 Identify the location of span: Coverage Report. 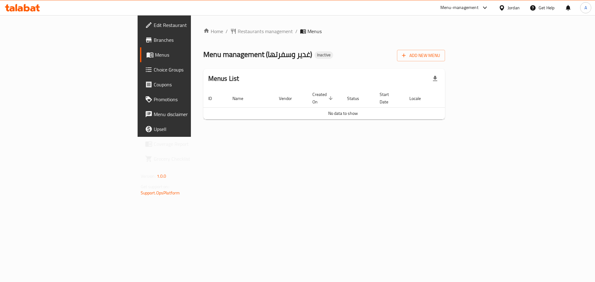
(193, 144).